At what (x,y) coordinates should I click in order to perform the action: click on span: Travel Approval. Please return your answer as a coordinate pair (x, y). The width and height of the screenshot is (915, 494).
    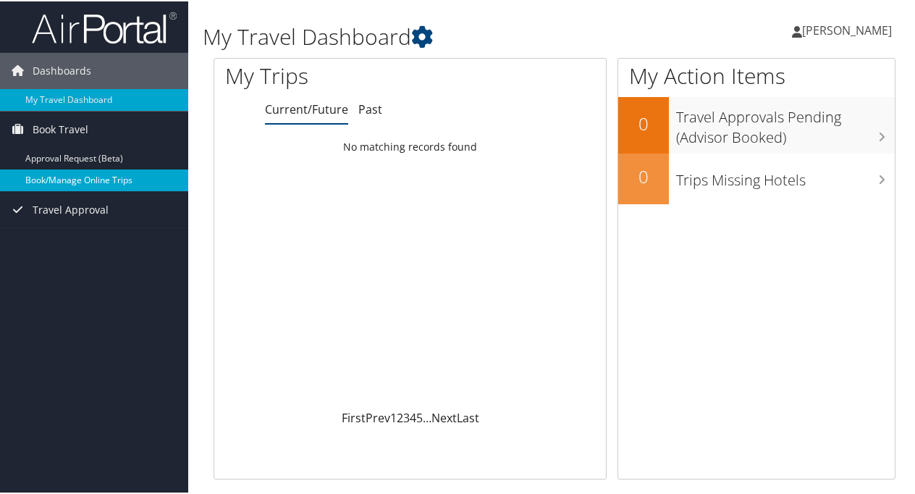
    Looking at the image, I should click on (70, 209).